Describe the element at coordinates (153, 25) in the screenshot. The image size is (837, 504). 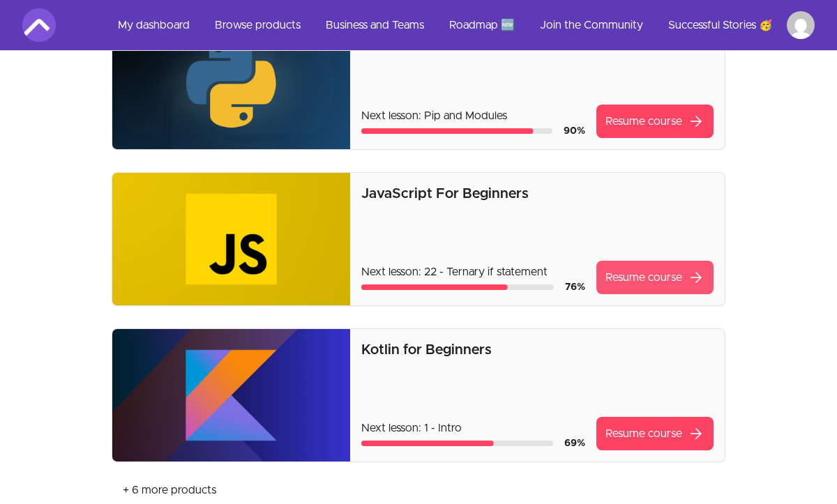
I see `a: My dashboard` at that location.